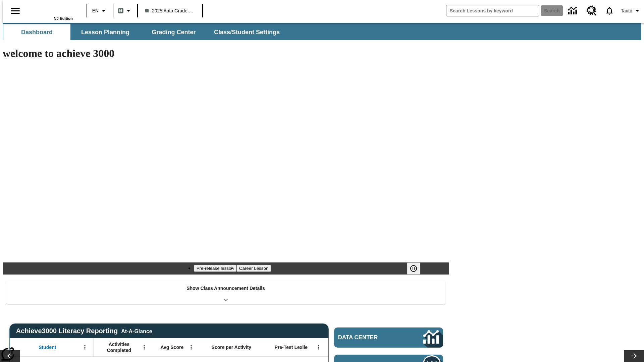  What do you see at coordinates (247, 32) in the screenshot?
I see `button: Class/Student Settings` at bounding box center [247, 32].